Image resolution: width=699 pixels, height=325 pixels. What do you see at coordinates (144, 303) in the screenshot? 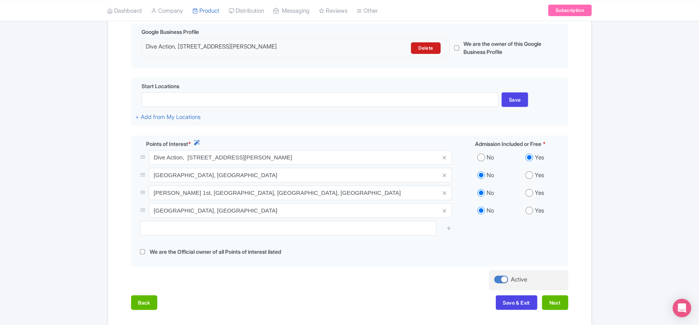
I see `button: Back` at bounding box center [144, 303].